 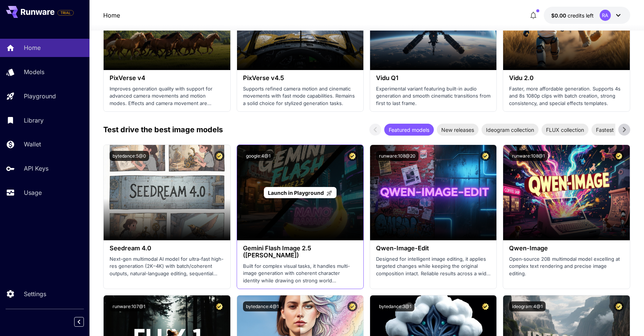 What do you see at coordinates (527, 306) in the screenshot?
I see `button: ideogram:4@1` at bounding box center [527, 306].